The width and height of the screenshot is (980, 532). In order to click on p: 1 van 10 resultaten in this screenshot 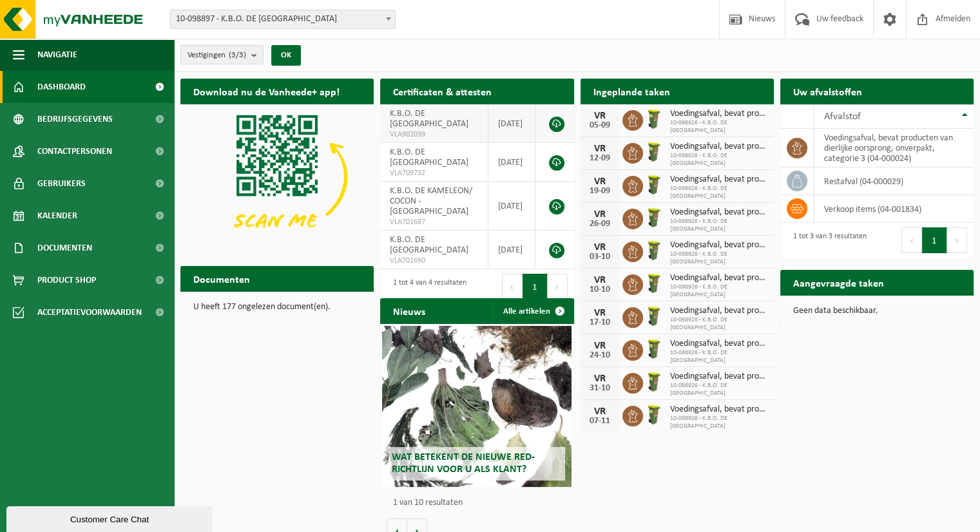, I will do `click(480, 503)`.